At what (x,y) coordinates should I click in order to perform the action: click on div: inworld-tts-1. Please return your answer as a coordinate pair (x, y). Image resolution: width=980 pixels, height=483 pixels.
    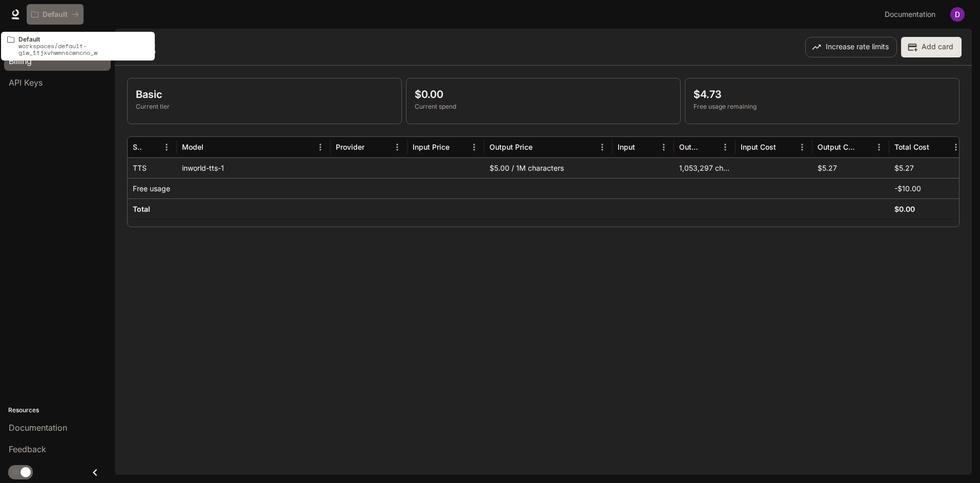
    Looking at the image, I should click on (254, 167).